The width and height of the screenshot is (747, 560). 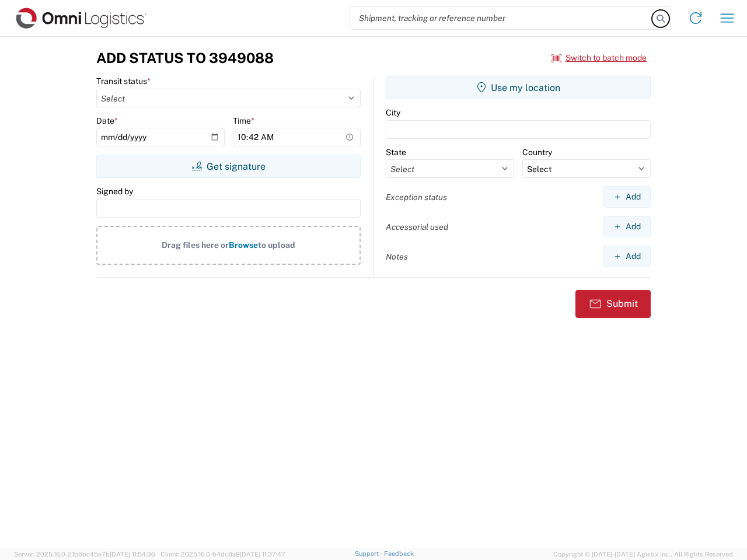 What do you see at coordinates (84, 554) in the screenshot?
I see `span: Server: 2025.16.0-21b0bc45e7b` at bounding box center [84, 554].